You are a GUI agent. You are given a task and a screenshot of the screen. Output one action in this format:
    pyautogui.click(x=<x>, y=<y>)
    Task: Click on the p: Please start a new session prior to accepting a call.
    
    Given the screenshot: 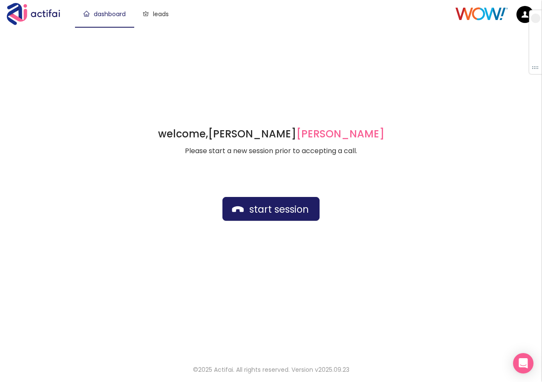 What is the action you would take?
    pyautogui.click(x=271, y=151)
    